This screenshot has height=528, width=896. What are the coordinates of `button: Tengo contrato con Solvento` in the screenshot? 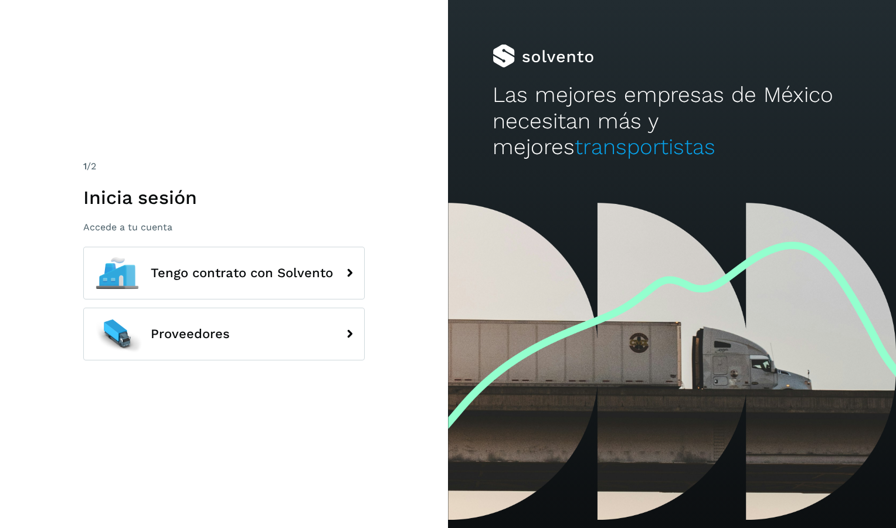 It's located at (224, 273).